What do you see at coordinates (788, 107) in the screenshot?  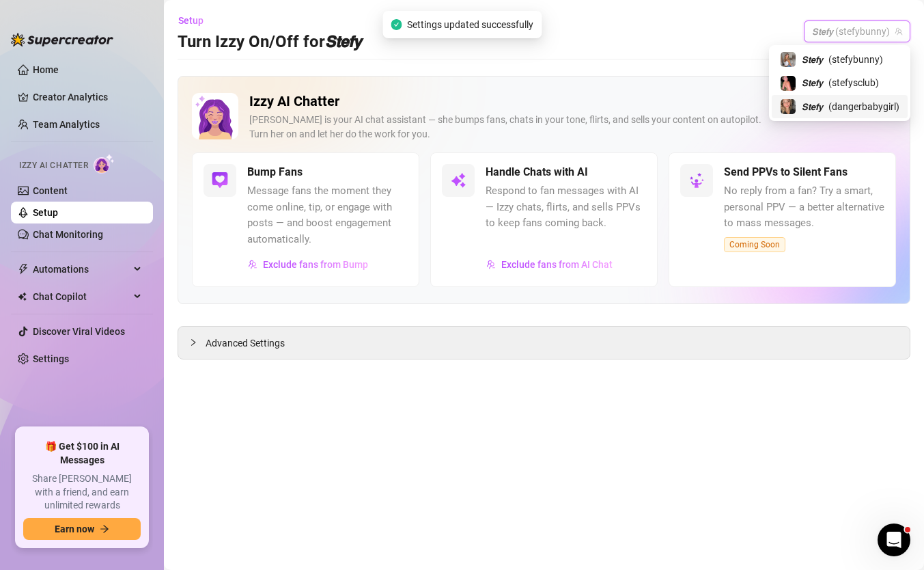 I see `img: 𝙎𝙩𝙚𝙛𝙮 (@dangerbabygirl)` at bounding box center [788, 107].